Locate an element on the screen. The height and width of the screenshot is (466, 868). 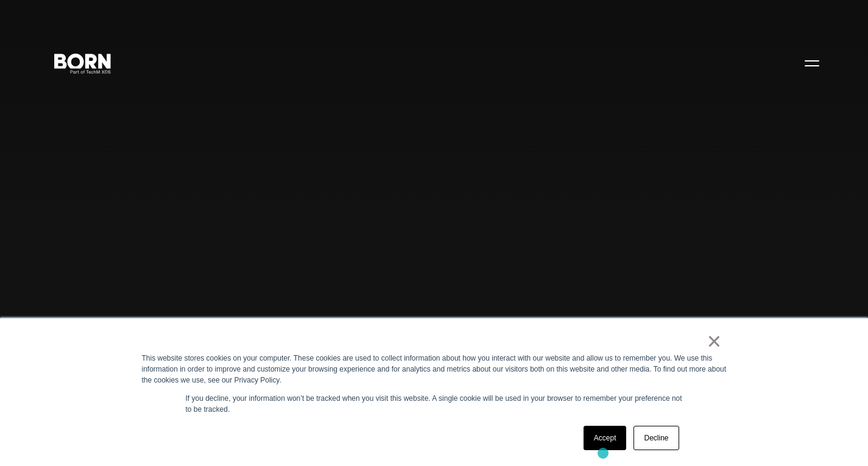
p: If you decline, your information won’t be tracked when you visit this website. A single cookie wi... is located at coordinates (435, 404).